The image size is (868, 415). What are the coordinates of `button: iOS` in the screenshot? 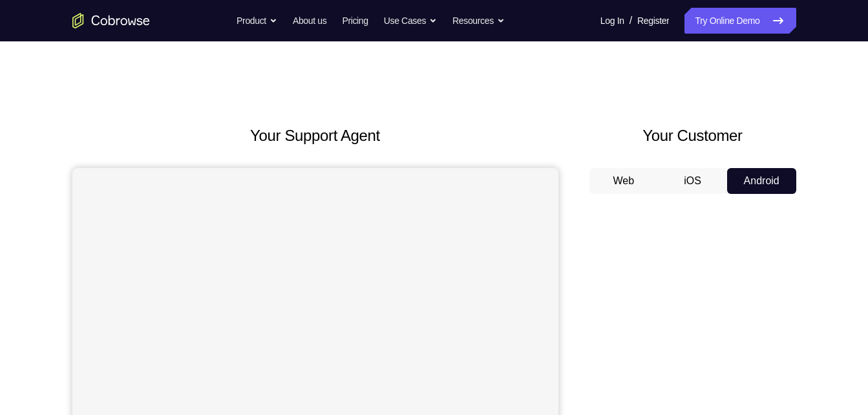 It's located at (693, 181).